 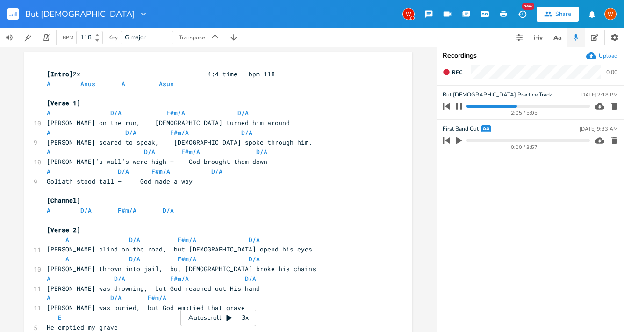 I want to click on div: 2:05 / 5:05, so click(x=525, y=113).